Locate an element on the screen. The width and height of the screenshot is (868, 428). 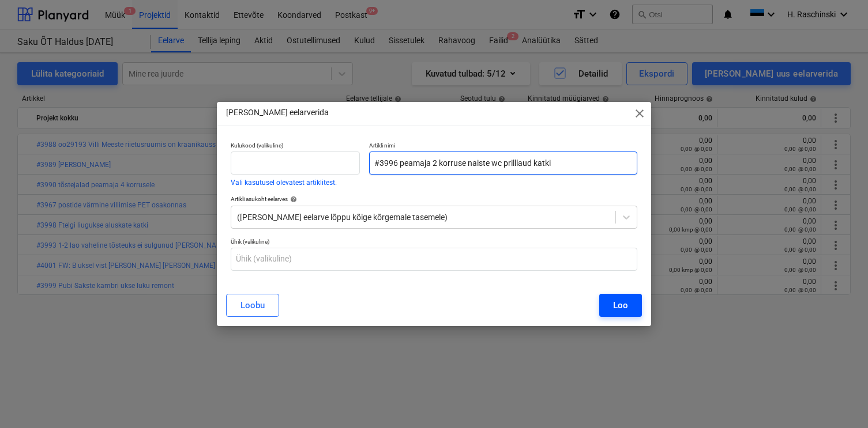
button: Vali kasutusel olevatest artiklitest. is located at coordinates (284, 183).